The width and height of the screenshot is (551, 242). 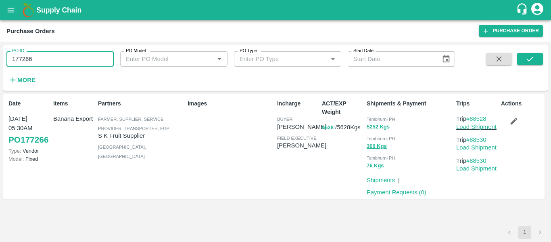 I want to click on button: 5252 Kgs, so click(x=378, y=127).